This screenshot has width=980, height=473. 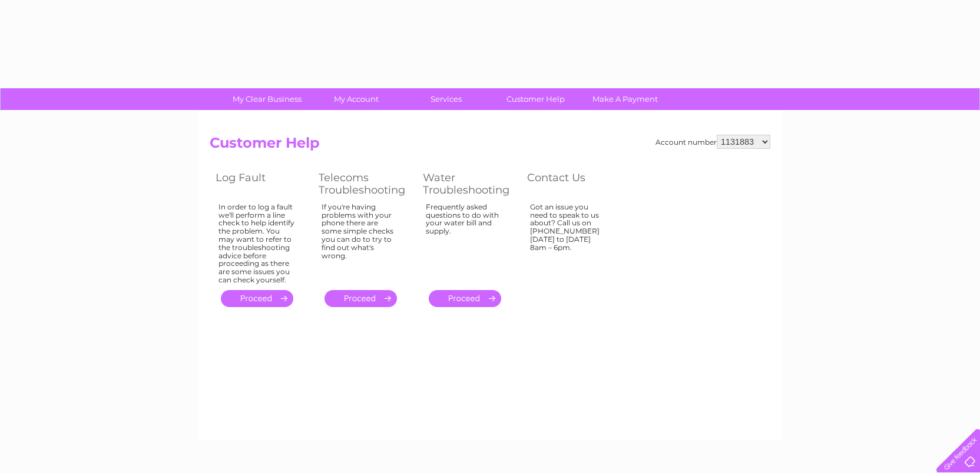 What do you see at coordinates (572, 184) in the screenshot?
I see `th: Contact Us` at bounding box center [572, 184].